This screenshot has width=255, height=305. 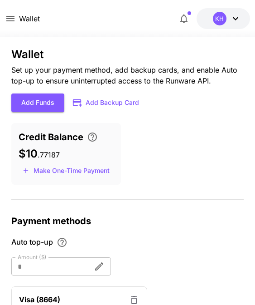 What do you see at coordinates (32, 242) in the screenshot?
I see `span: Auto top-up` at bounding box center [32, 242].